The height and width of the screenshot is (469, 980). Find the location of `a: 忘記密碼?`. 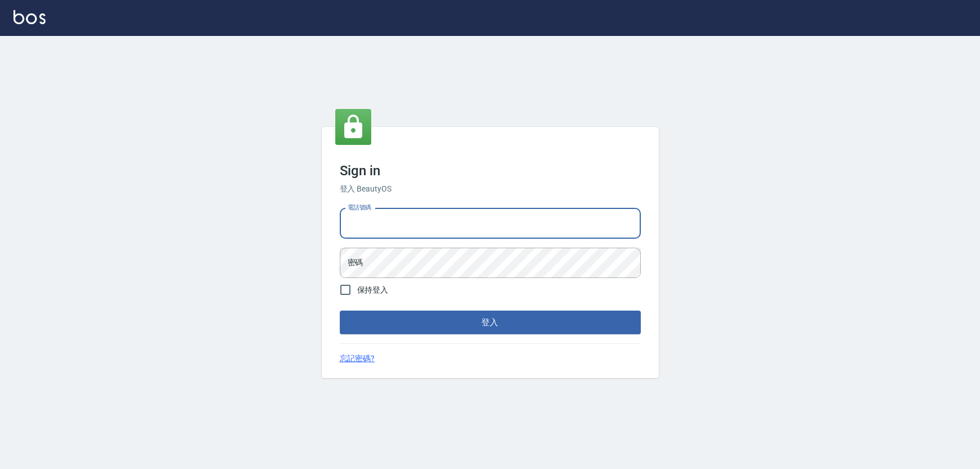

a: 忘記密碼? is located at coordinates (357, 358).